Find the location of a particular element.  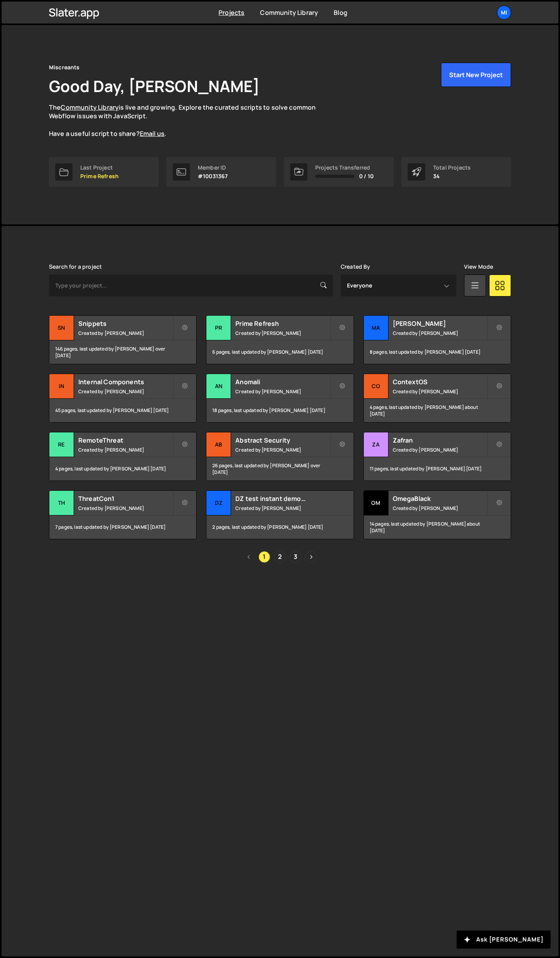

a: Projects is located at coordinates (231, 13).